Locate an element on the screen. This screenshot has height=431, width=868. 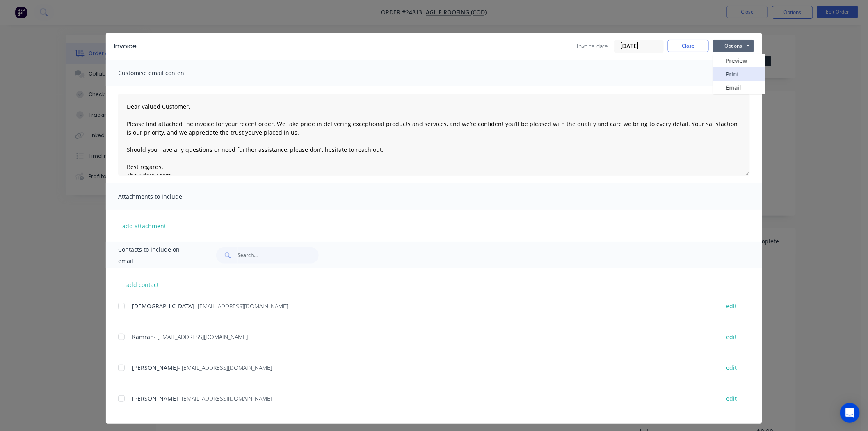
button: Print is located at coordinates (739, 74).